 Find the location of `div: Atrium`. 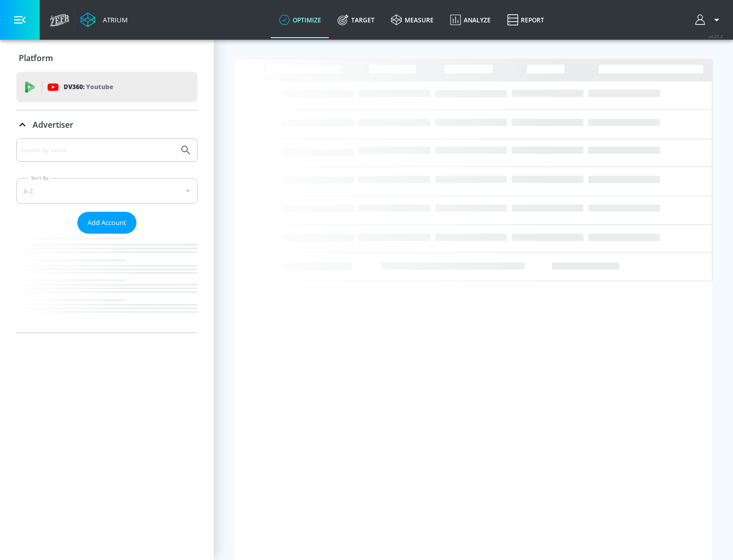

div: Atrium is located at coordinates (113, 20).